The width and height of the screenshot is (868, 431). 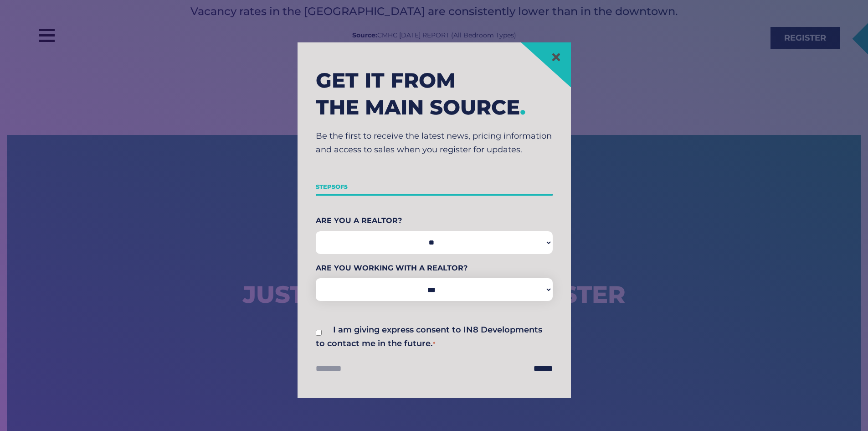 I want to click on h2: Get it from the main source, so click(x=434, y=93).